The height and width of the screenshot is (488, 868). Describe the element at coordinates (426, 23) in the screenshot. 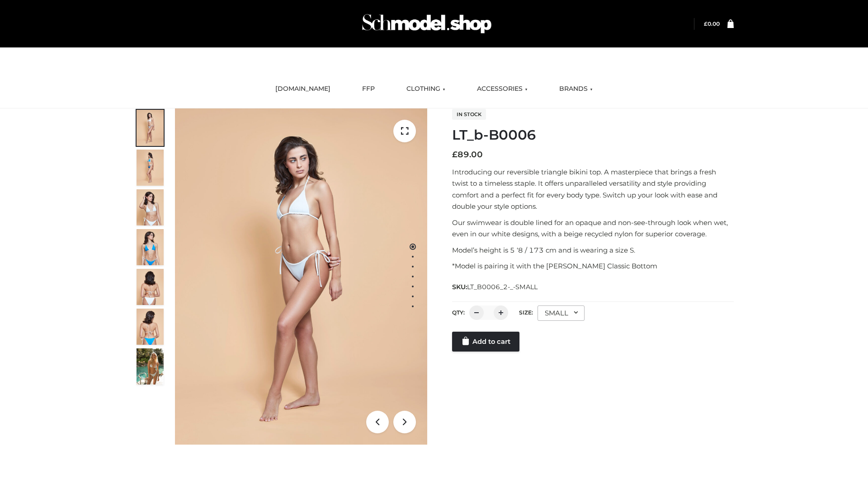

I see `a: Schmodel Admin 964` at that location.